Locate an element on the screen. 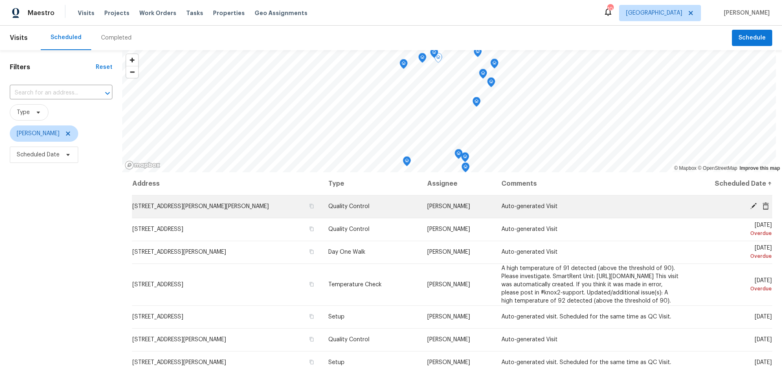  span: Cancel is located at coordinates (765, 206).